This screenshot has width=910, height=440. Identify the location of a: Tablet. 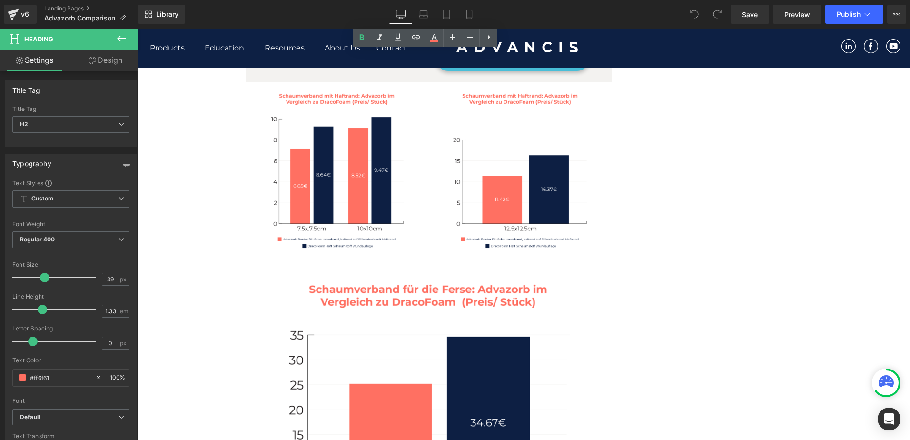
(446, 14).